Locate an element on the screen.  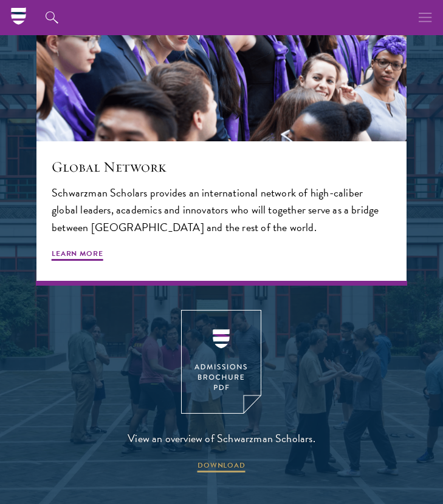
a: View an overview of Schwarzman Scholars. DOWNLOAD is located at coordinates (221, 392).